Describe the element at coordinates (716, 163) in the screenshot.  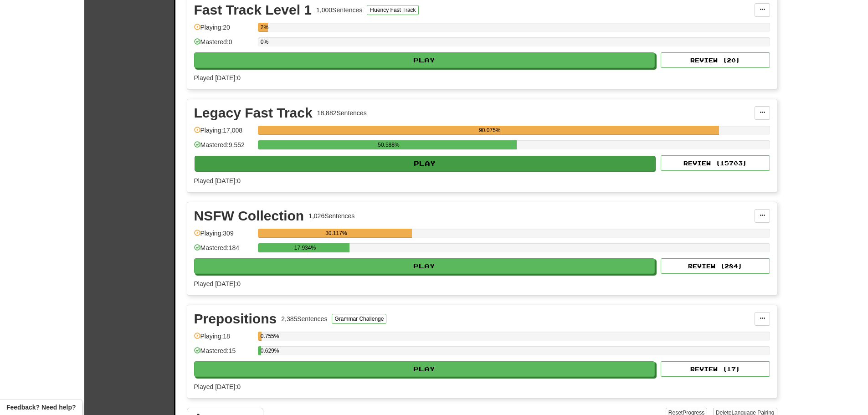
I see `button: Review (15703)` at that location.